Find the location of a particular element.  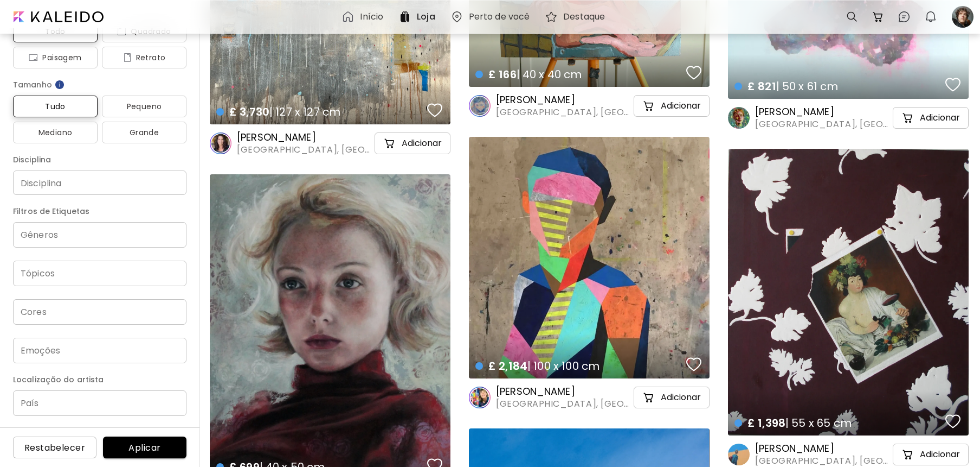

button: Grande is located at coordinates (144, 133).